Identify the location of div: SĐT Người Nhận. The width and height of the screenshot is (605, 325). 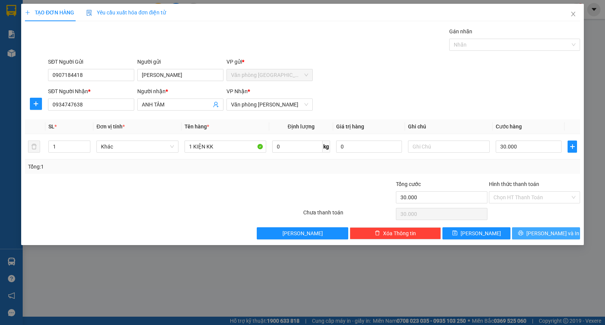
(91, 91).